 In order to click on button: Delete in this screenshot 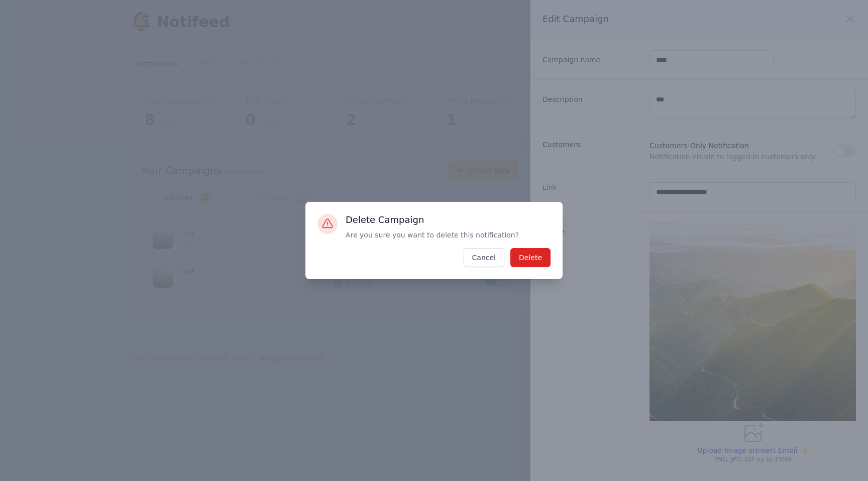, I will do `click(530, 258)`.